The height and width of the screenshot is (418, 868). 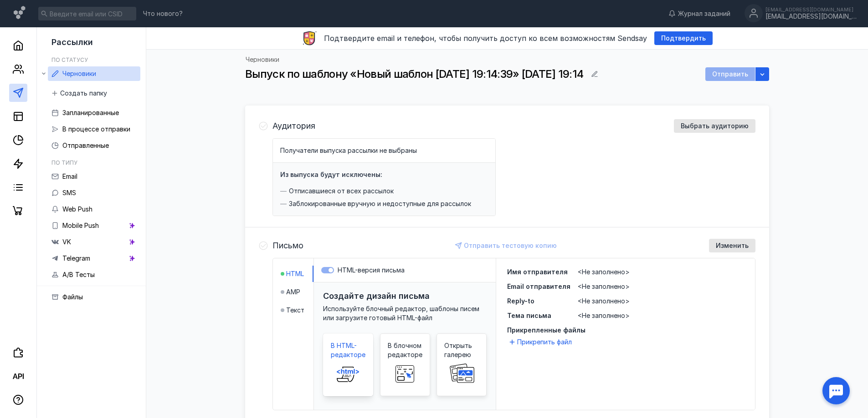 What do you see at coordinates (94, 146) in the screenshot?
I see `a: Отправленные` at bounding box center [94, 146].